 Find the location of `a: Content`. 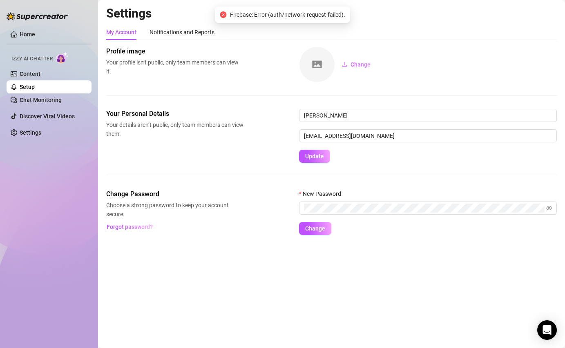

a: Content is located at coordinates (30, 74).